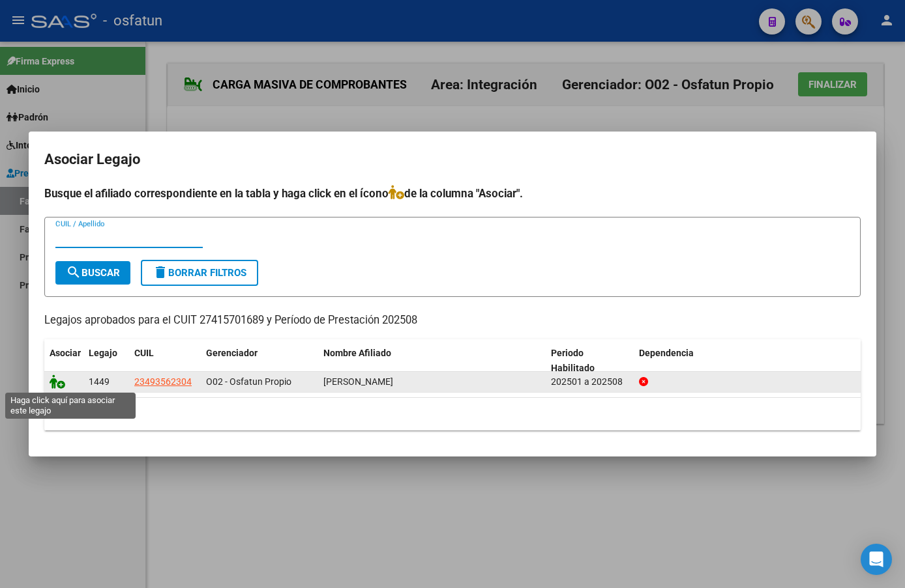  What do you see at coordinates (231, 353) in the screenshot?
I see `span: Gerenciador` at bounding box center [231, 353].